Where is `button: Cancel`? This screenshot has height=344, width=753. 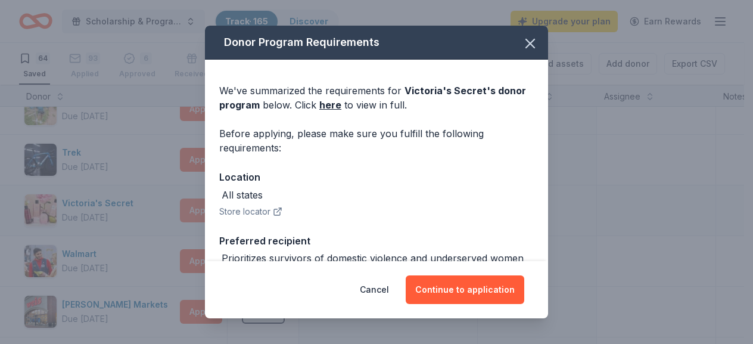
button: Cancel is located at coordinates (374, 290).